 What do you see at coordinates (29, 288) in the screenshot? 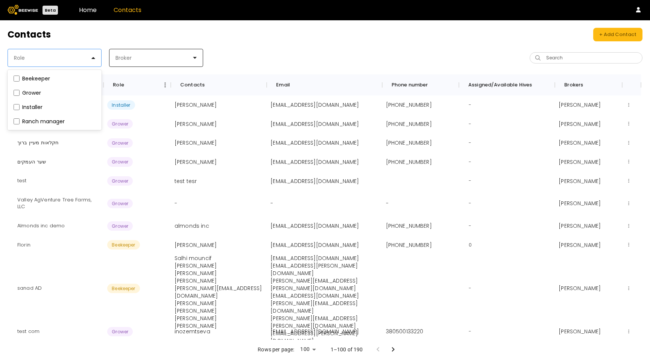
I see `div: sanad AD` at bounding box center [29, 288].